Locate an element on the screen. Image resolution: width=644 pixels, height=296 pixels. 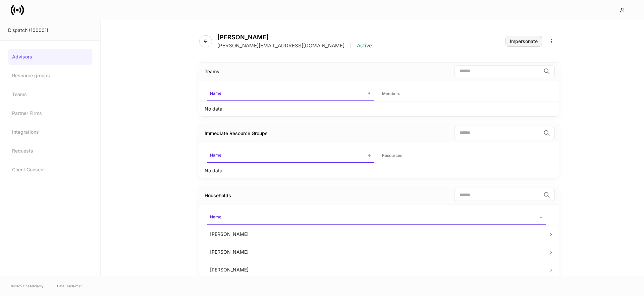
button: Impersonate is located at coordinates (524, 41).